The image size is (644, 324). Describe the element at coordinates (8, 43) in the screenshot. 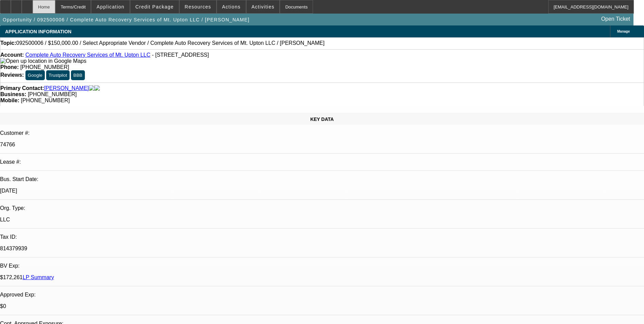

I see `strong: Topic:` at that location.